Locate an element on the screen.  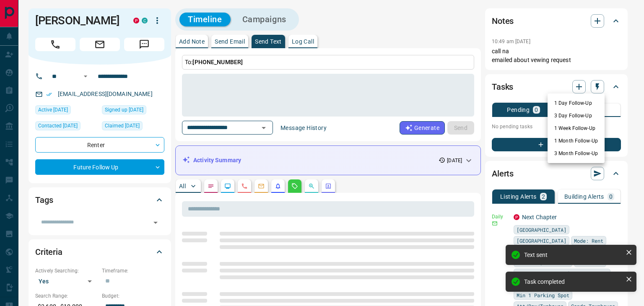
li: 1 Week Follow-Up is located at coordinates (576, 128).